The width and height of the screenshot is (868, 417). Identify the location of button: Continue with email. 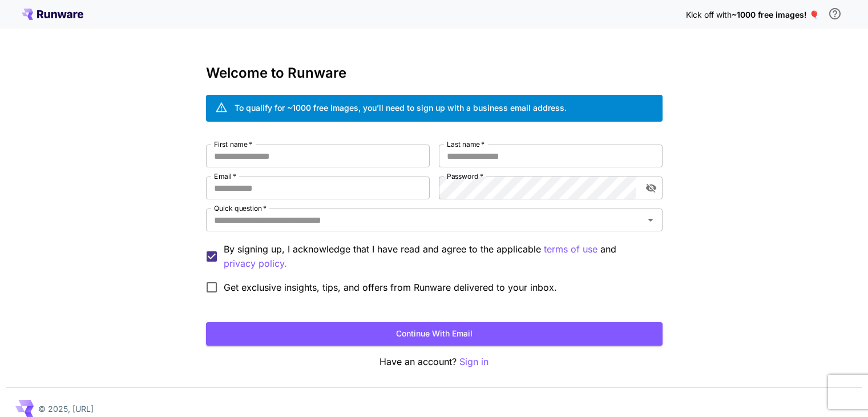
(435, 334).